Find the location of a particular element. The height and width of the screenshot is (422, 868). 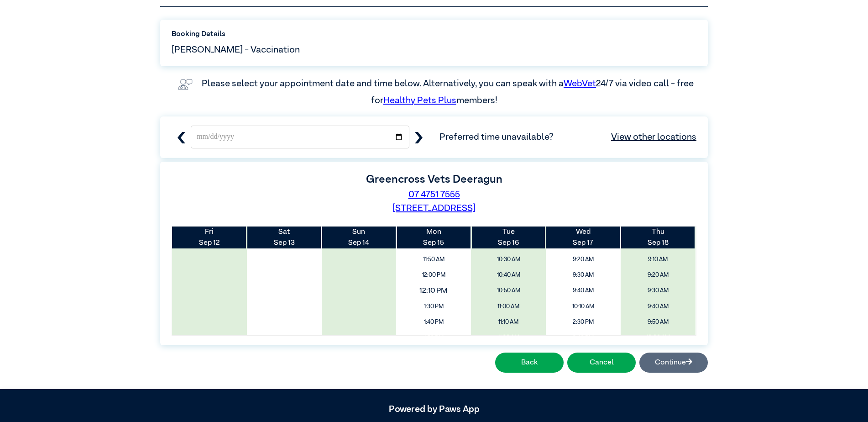

label: Booking Details is located at coordinates (434, 35).